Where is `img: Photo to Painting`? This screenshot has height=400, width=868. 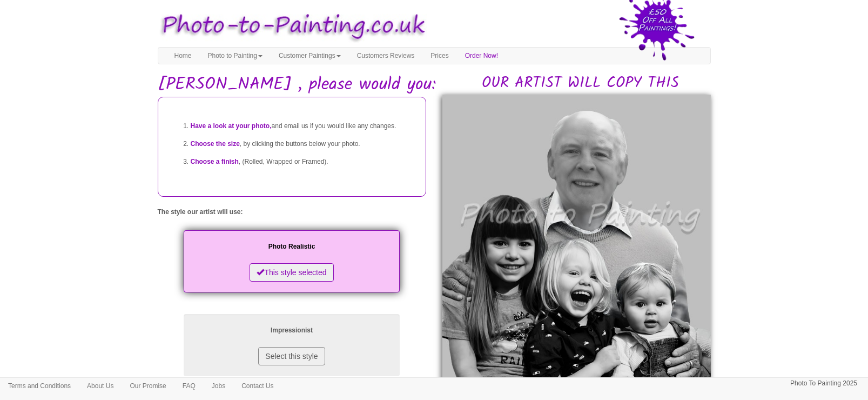 img: Photo to Painting is located at coordinates (291, 26).